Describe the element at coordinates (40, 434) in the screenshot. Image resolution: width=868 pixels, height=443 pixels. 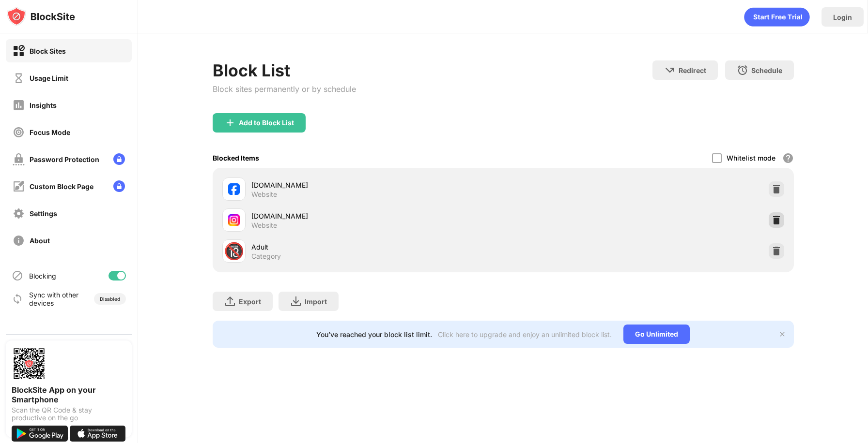
I see `img: get-it-on-google-play.svg` at that location.